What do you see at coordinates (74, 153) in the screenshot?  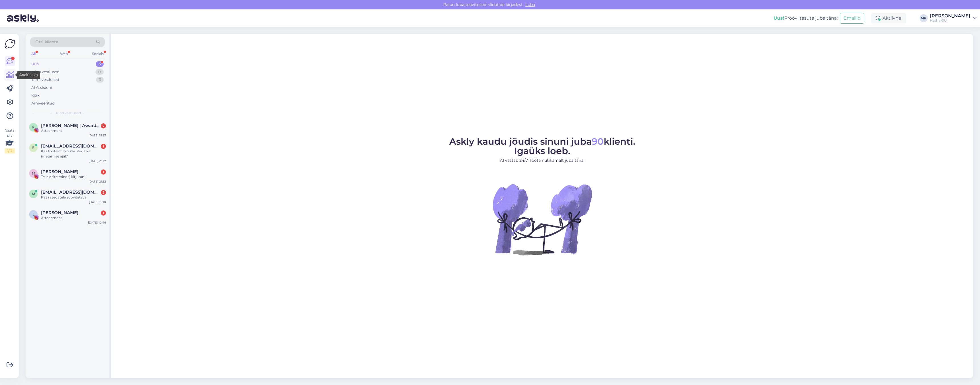 I see `div: Kas tooteid võib kasutada ka imetamise ajal?` at bounding box center [74, 153].